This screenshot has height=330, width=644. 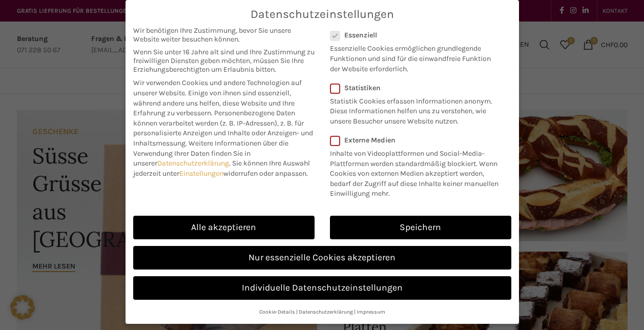 What do you see at coordinates (414, 35) in the screenshot?
I see `label: Essenziell` at bounding box center [414, 35].